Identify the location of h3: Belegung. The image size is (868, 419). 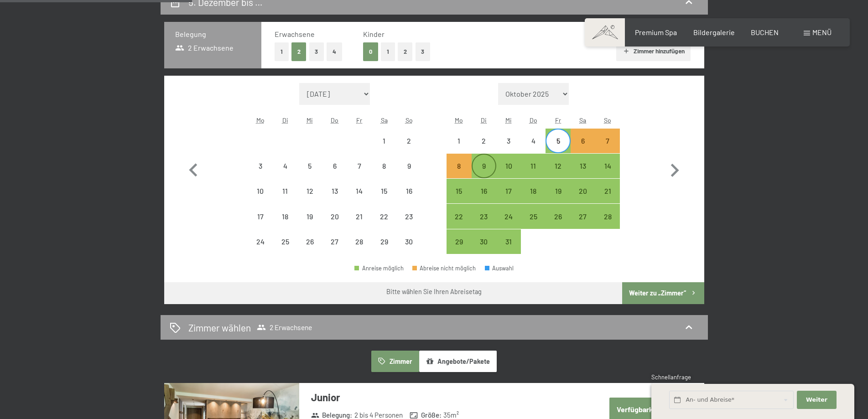
(212, 34).